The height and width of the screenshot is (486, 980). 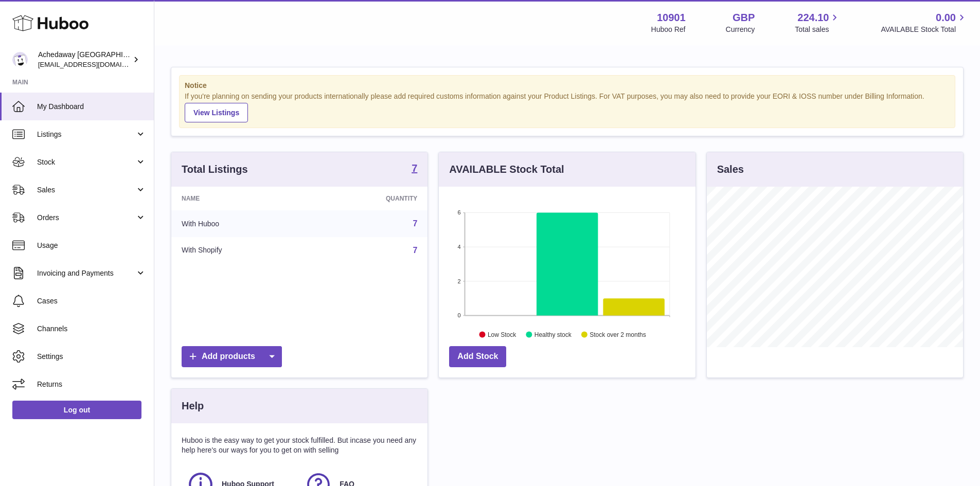 I want to click on span: Settings, so click(x=91, y=356).